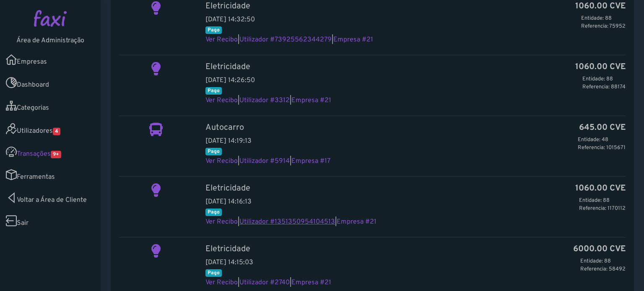 This screenshot has width=644, height=291. What do you see at coordinates (599, 249) in the screenshot?
I see `b: 6000.00 CVE` at bounding box center [599, 249].